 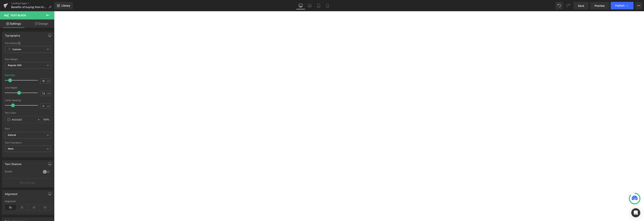 I want to click on span: Text Block, so click(x=18, y=15).